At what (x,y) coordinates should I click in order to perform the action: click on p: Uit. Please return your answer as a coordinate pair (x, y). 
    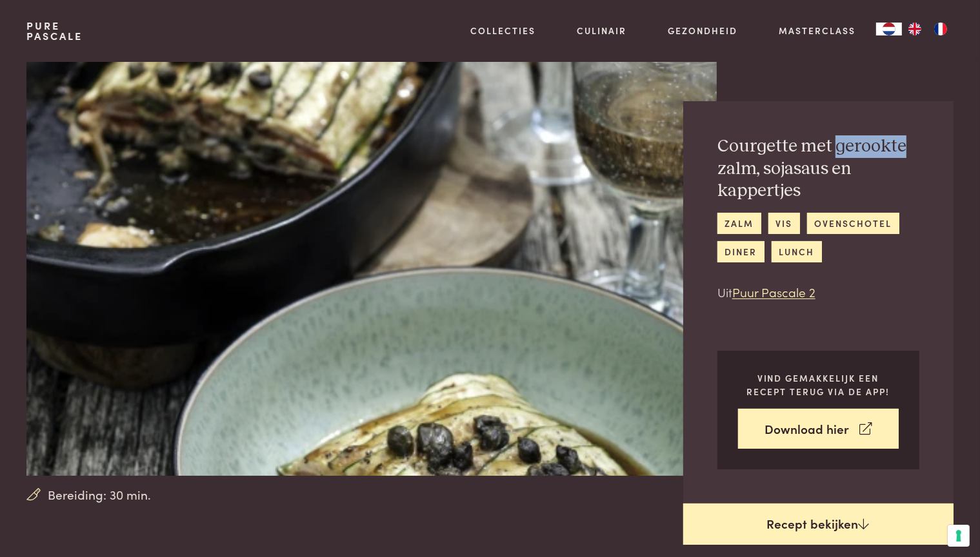
    Looking at the image, I should click on (818, 292).